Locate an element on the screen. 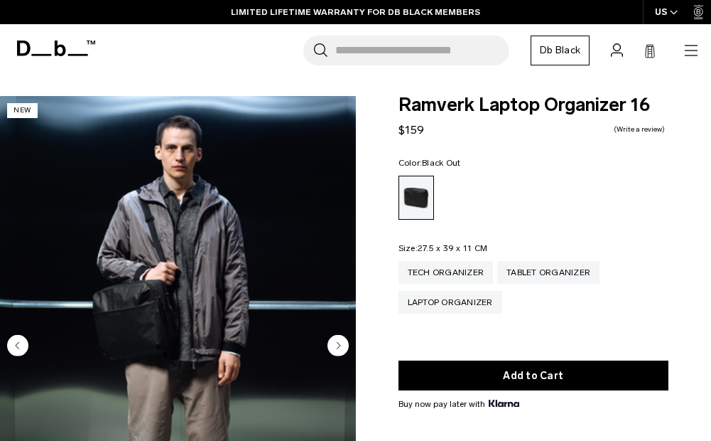 The width and height of the screenshot is (711, 441). span: Buy now pay later with is located at coordinates (459, 404).